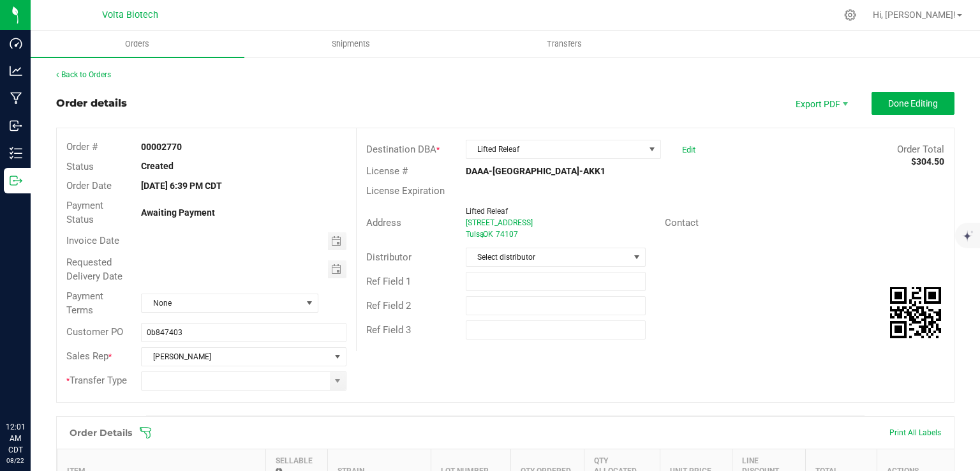  Describe the element at coordinates (16, 70) in the screenshot. I see `inline-svg: Analytics` at that location.